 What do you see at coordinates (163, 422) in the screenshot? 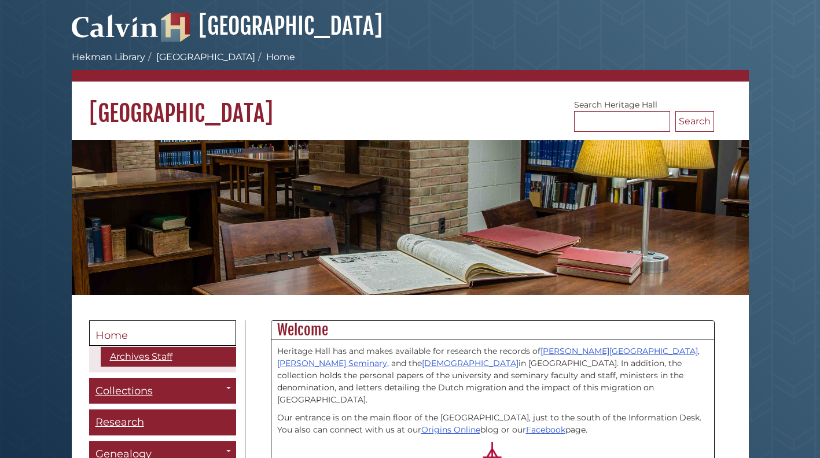
I see `a: Research` at bounding box center [163, 422].